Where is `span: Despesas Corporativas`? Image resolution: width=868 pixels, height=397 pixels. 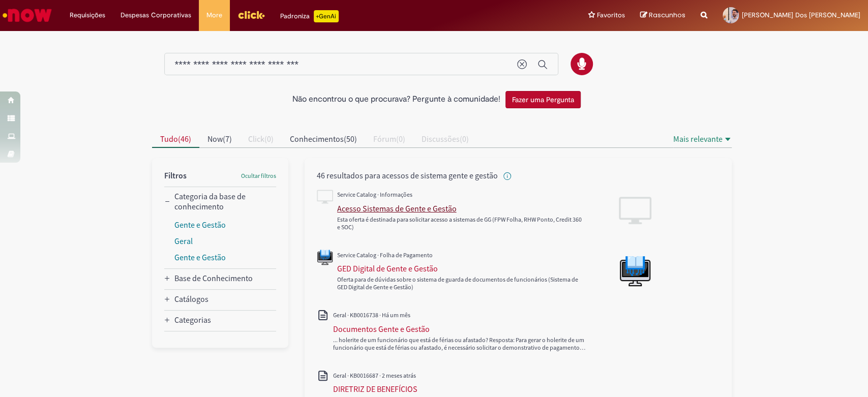
span: Despesas Corporativas is located at coordinates (156, 15).